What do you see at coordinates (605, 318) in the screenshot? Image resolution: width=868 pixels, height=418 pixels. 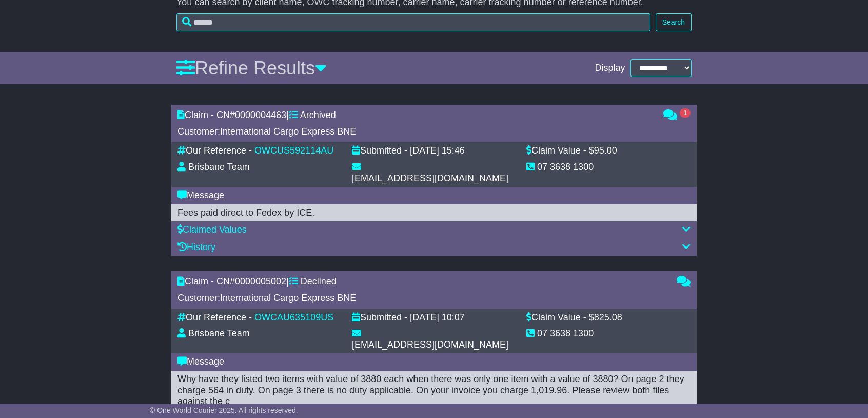 I see `div: $825.08` at bounding box center [605, 318].